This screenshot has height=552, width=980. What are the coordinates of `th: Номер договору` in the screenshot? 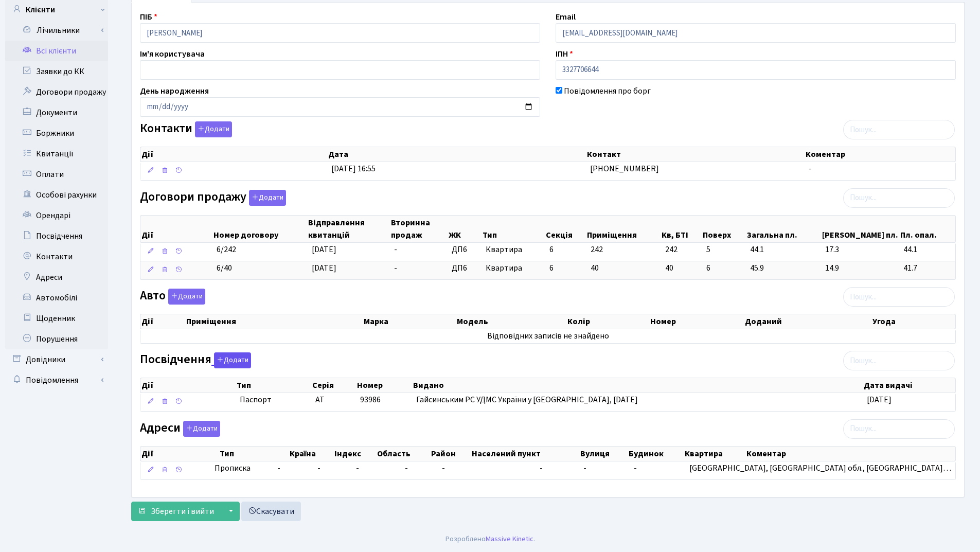 It's located at (260, 229).